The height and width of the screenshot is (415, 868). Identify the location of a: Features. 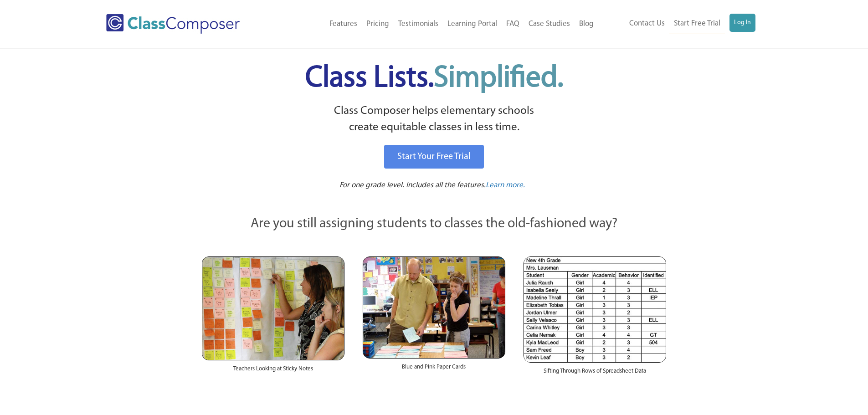
(343, 24).